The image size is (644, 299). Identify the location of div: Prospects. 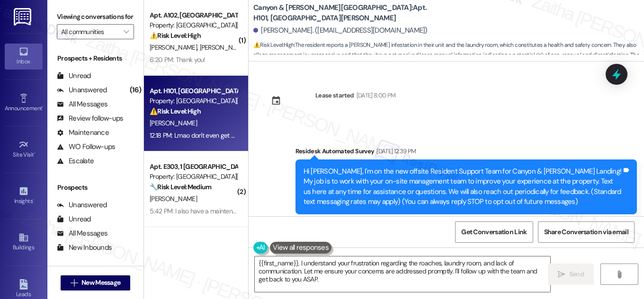
(95, 188).